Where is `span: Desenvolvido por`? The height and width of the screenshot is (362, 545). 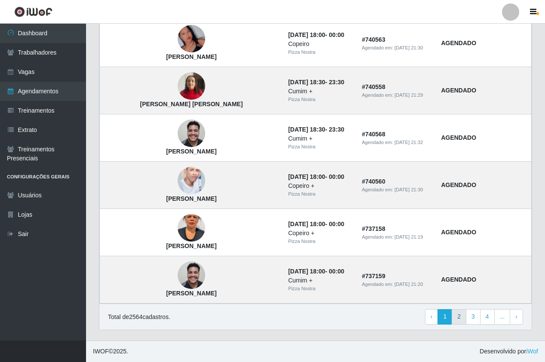 span: Desenvolvido por is located at coordinates (509, 352).